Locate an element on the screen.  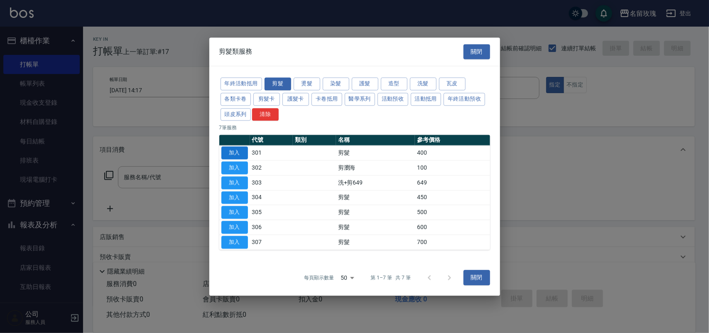
th: 名稱 is located at coordinates (375, 140).